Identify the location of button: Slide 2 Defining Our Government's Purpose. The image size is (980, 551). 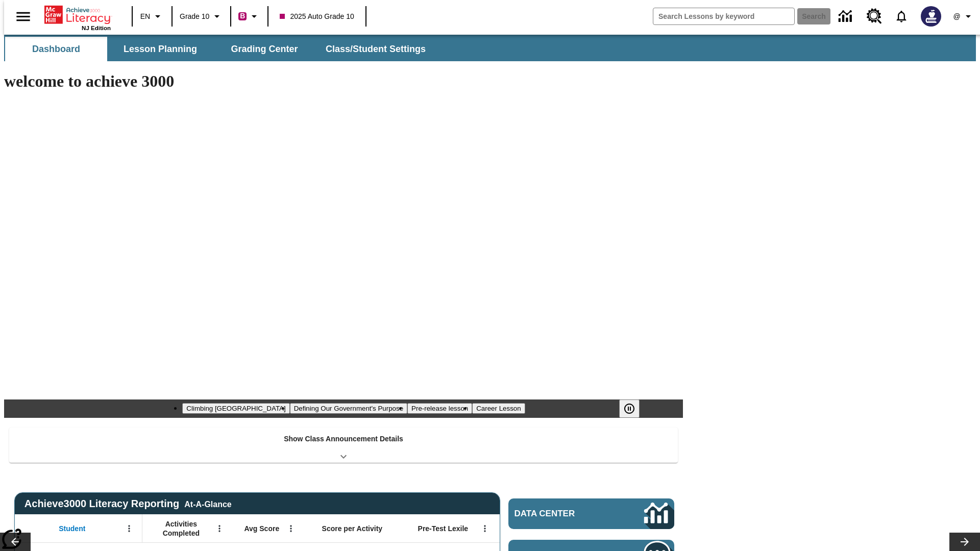
(349, 409).